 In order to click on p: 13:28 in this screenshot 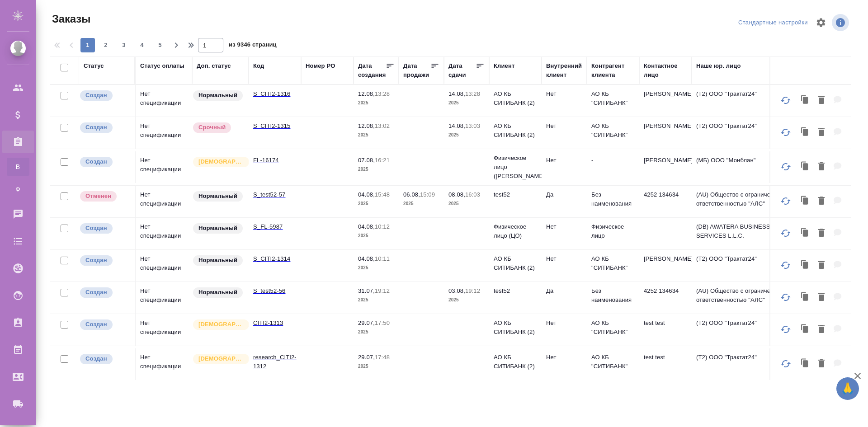, I will do `click(473, 94)`.